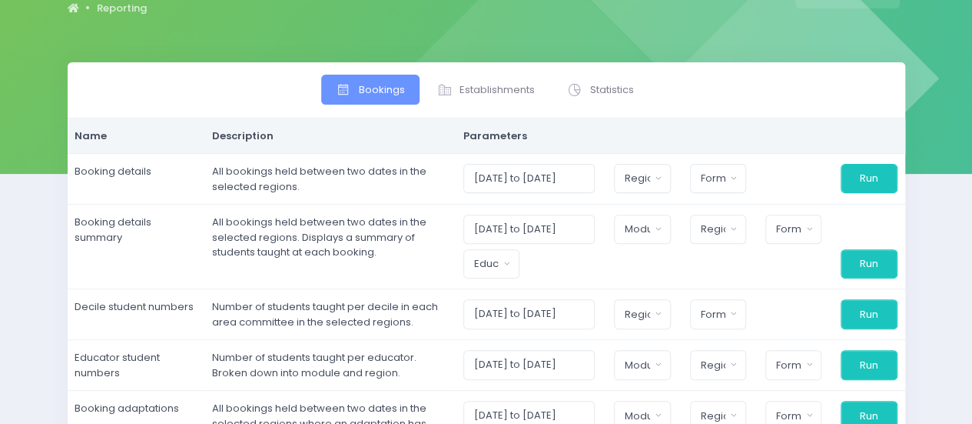 The height and width of the screenshot is (424, 972). What do you see at coordinates (330, 314) in the screenshot?
I see `td: Number of students taught per decile in each area committee in the selected regions.` at bounding box center [330, 314].